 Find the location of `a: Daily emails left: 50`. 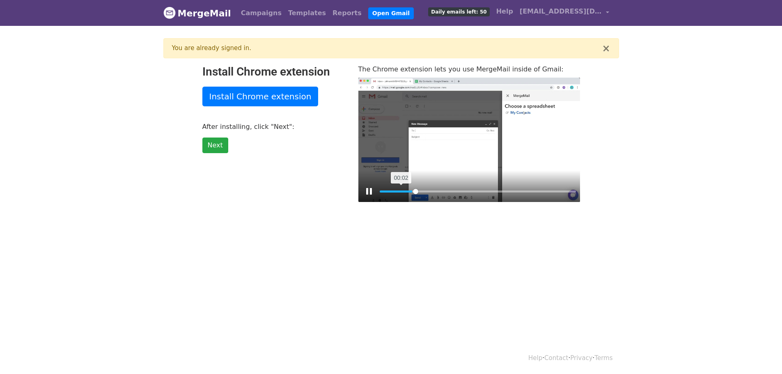

a: Daily emails left: 50 is located at coordinates (459, 11).